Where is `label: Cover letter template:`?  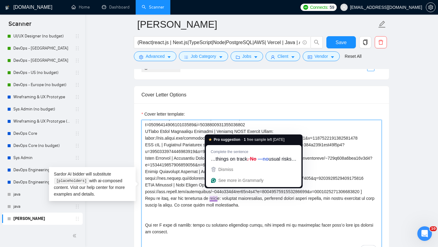
label: Cover letter template: is located at coordinates (163, 114).